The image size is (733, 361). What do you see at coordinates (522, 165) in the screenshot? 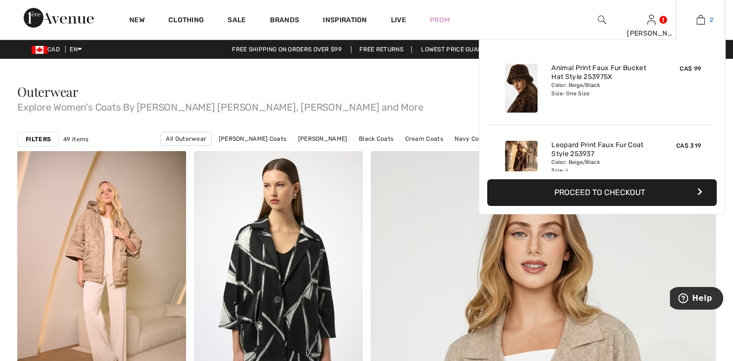
I see `img: Leopard Print Faux Fur Coat Style 253937` at bounding box center [522, 165].